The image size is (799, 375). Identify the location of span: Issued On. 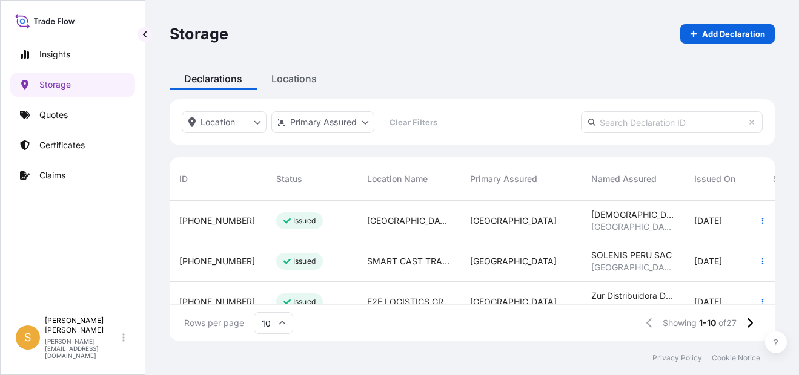
(714, 179).